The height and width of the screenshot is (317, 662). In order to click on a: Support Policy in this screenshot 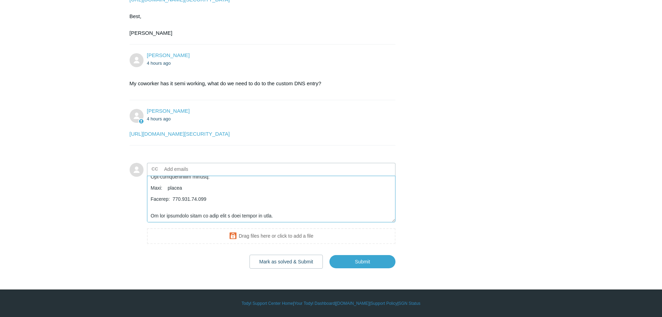, I will do `click(384, 303)`.